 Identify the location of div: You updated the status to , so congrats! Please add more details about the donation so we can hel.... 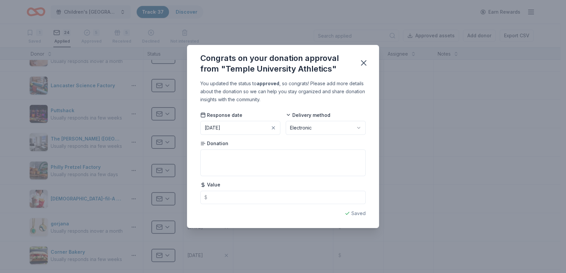
(283, 92).